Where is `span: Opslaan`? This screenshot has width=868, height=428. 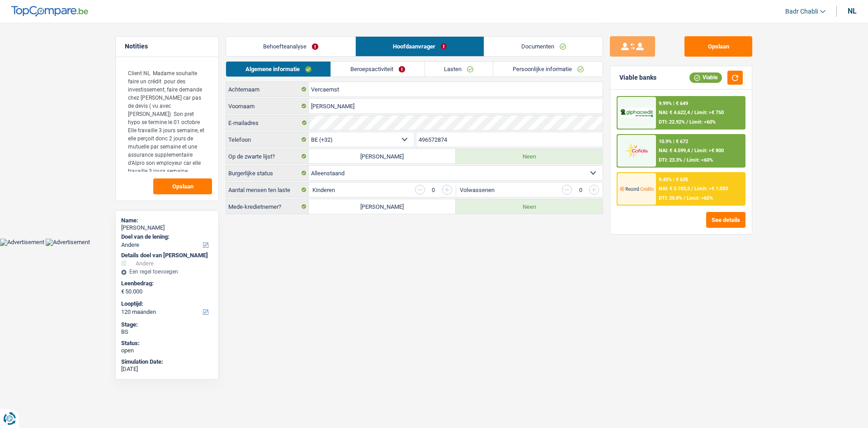
span: Opslaan is located at coordinates (183, 186).